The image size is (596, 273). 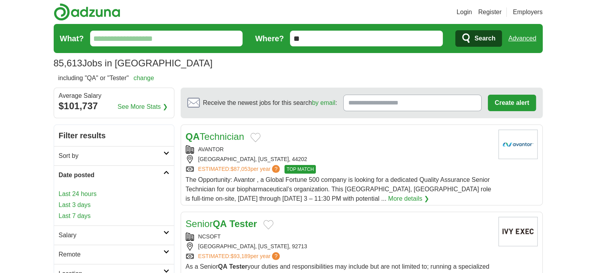 I want to click on a: See More Stats ❯, so click(x=143, y=107).